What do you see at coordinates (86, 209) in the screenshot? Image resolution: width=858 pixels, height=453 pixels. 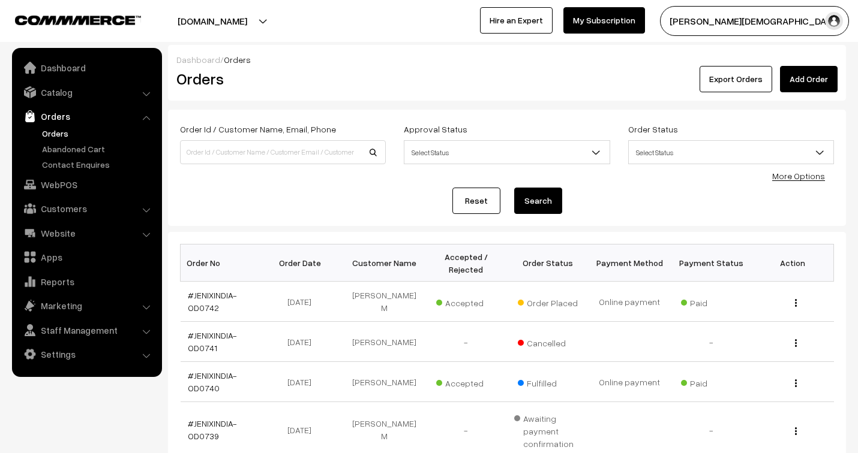 I see `a: Customers` at bounding box center [86, 209].